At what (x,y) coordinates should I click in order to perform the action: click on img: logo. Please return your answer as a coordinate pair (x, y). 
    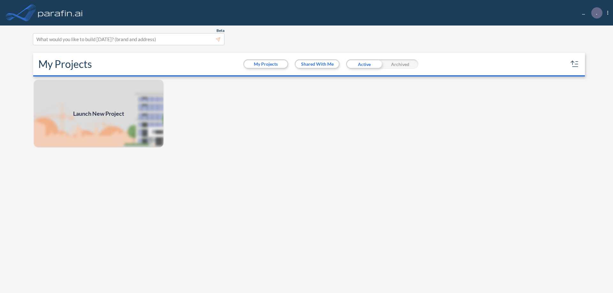
    Looking at the image, I should click on (60, 13).